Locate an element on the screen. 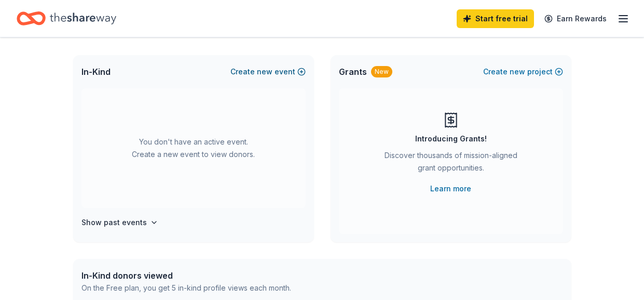  a: Start free trial is located at coordinates (495, 19).